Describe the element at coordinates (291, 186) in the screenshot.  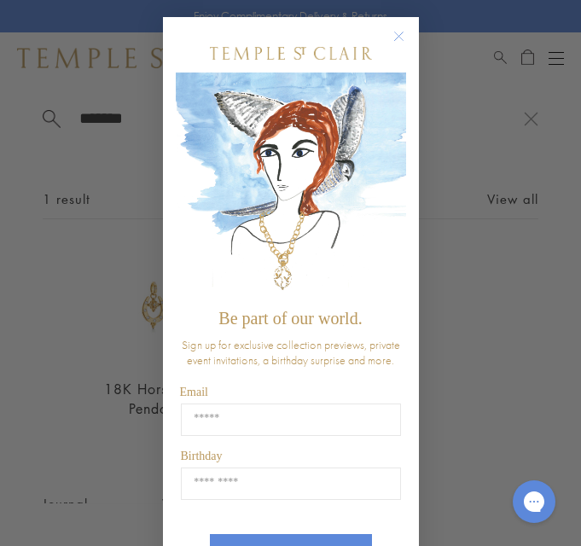
I see `img: c4a9eb12-d91a-4d4a-8ee0-386386f4f338.jpeg` at that location.